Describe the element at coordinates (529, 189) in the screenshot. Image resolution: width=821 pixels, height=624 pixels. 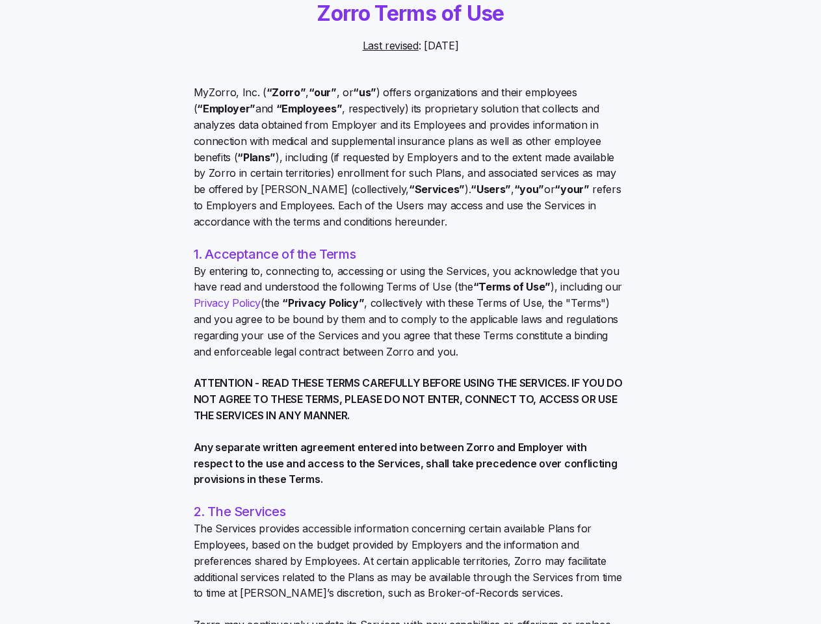
I see `b: “you”` at that location.